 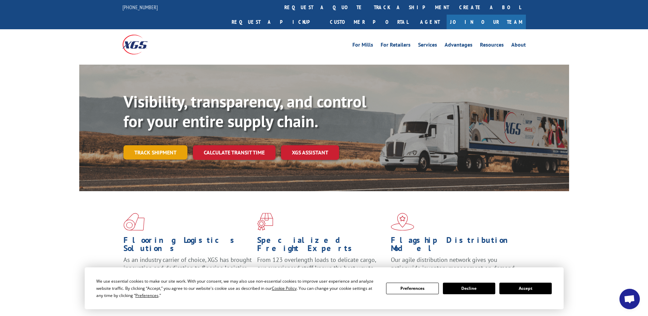 I want to click on button: Accept, so click(x=525, y=288).